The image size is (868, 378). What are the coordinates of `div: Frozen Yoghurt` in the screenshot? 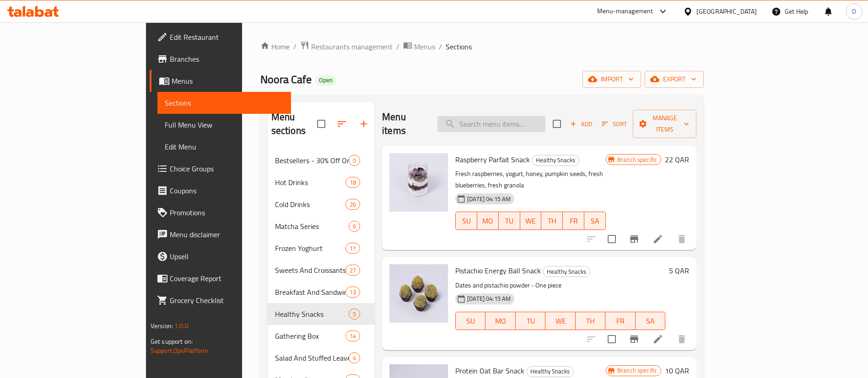 It's located at (310, 248).